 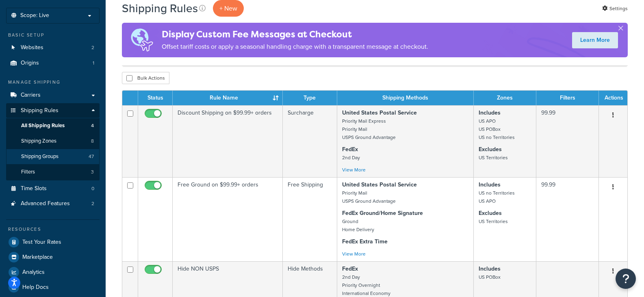 I want to click on span: 47, so click(x=91, y=157).